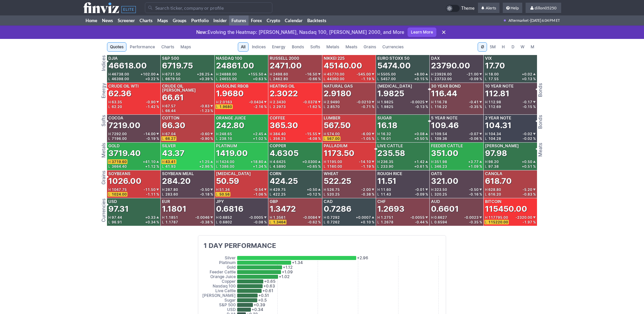 The width and height of the screenshot is (644, 314). What do you see at coordinates (513, 8) in the screenshot?
I see `a: Help` at bounding box center [513, 8].